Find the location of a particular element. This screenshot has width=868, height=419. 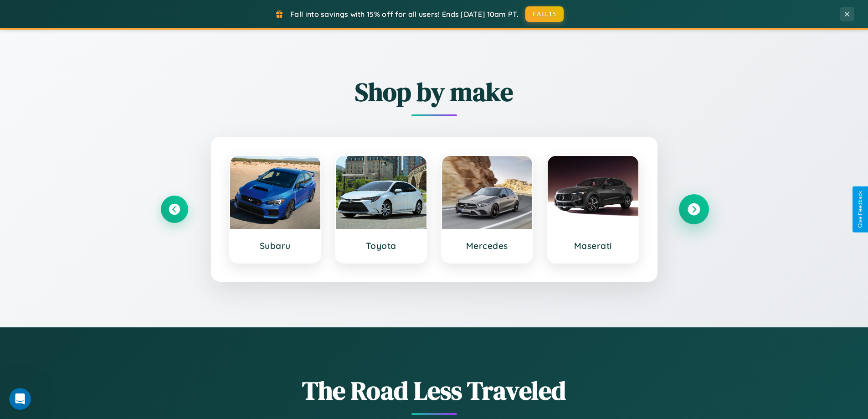

h3: Subaru is located at coordinates (275, 245).